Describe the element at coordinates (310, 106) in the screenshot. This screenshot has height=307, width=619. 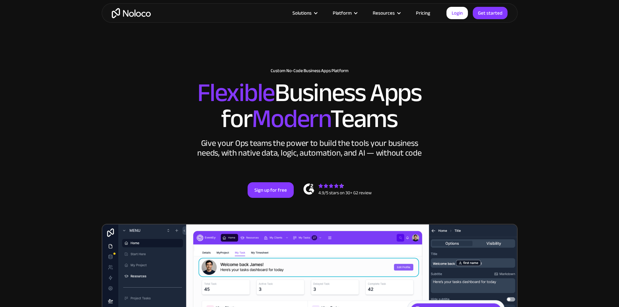
I see `h2: Business Apps for Teams` at that location.